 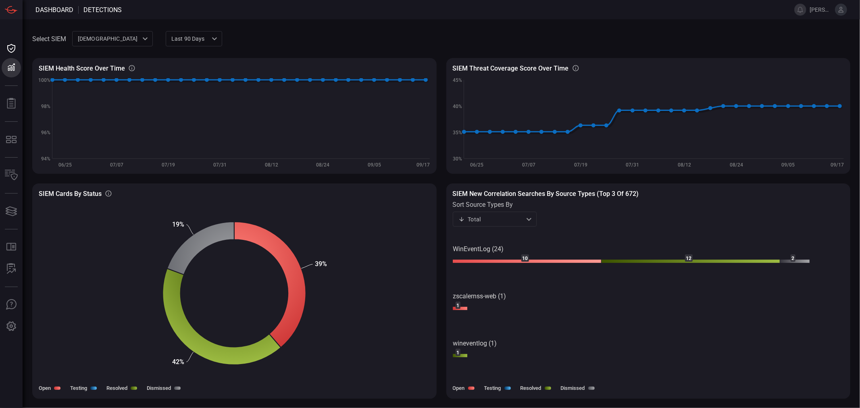 What do you see at coordinates (46, 106) in the screenshot?
I see `text: 98%` at bounding box center [46, 106].